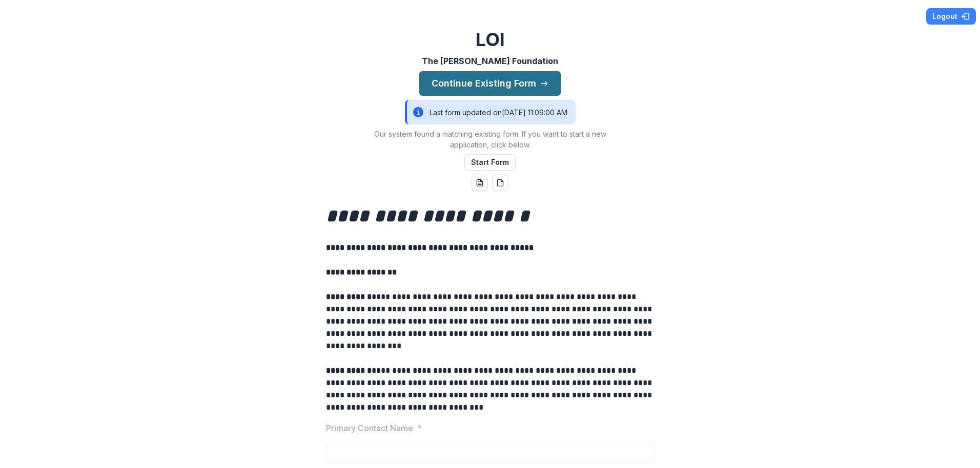 This screenshot has height=468, width=980. What do you see at coordinates (490, 83) in the screenshot?
I see `button: Continue Existing Form` at bounding box center [490, 83].